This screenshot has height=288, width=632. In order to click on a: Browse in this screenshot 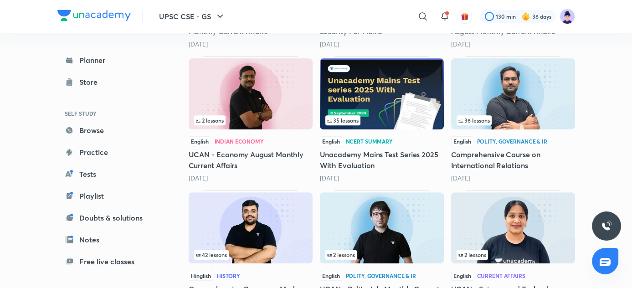, I will do `click(110, 130)`.